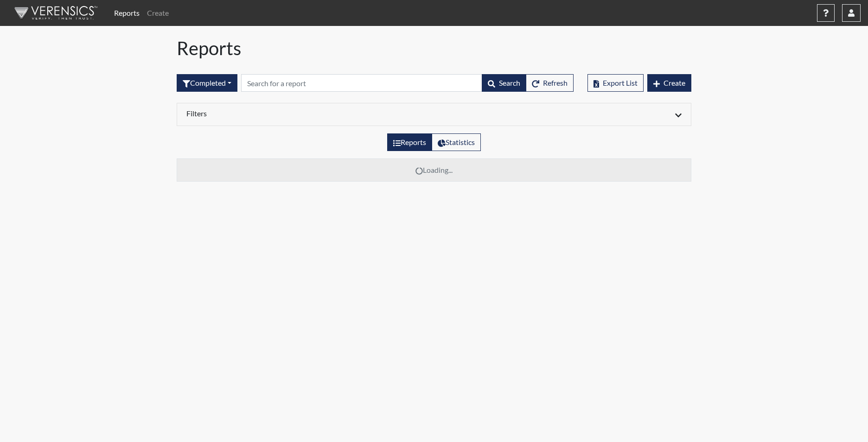  What do you see at coordinates (410, 142) in the screenshot?
I see `label: View the list of reports` at bounding box center [410, 142].